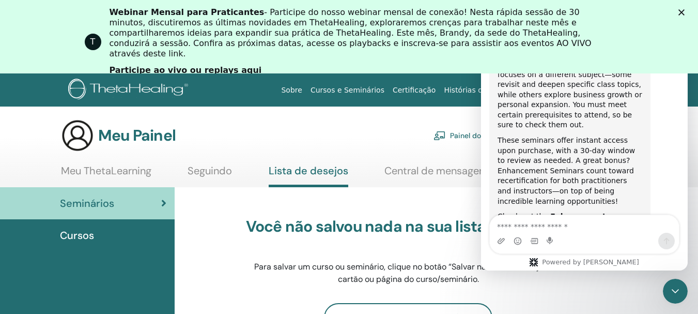  I want to click on div: Imagem de perfil para ThetaHealing, so click(93, 42).